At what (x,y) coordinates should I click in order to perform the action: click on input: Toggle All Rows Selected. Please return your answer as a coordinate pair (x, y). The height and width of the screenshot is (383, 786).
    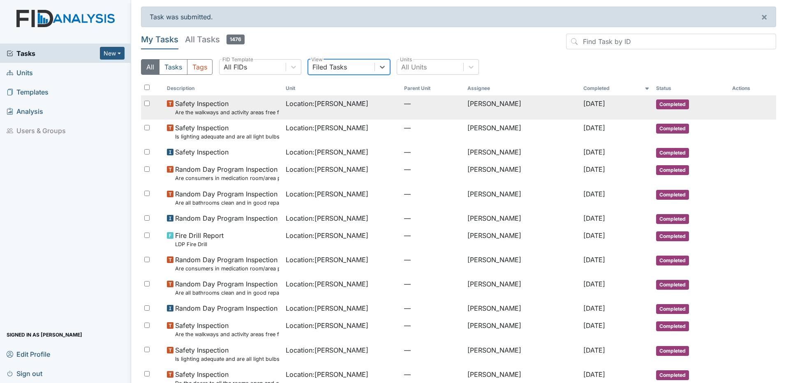
    Looking at the image, I should click on (147, 87).